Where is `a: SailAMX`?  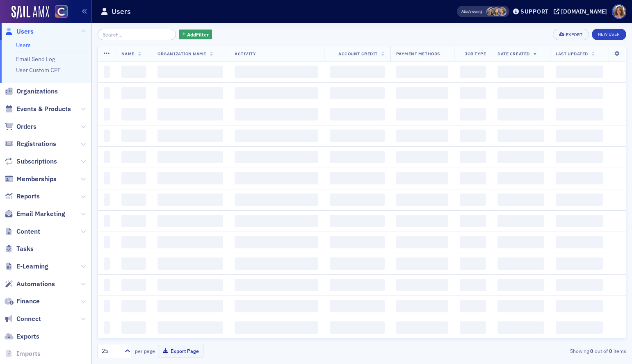 a: SailAMX is located at coordinates (30, 12).